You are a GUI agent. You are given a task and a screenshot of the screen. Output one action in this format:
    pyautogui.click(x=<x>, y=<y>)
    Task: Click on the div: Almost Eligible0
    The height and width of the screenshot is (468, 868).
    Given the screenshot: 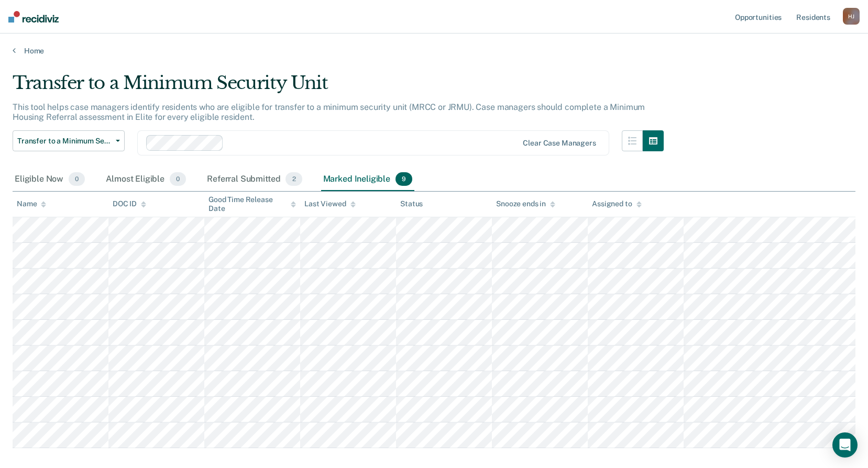 What is the action you would take?
    pyautogui.click(x=146, y=180)
    